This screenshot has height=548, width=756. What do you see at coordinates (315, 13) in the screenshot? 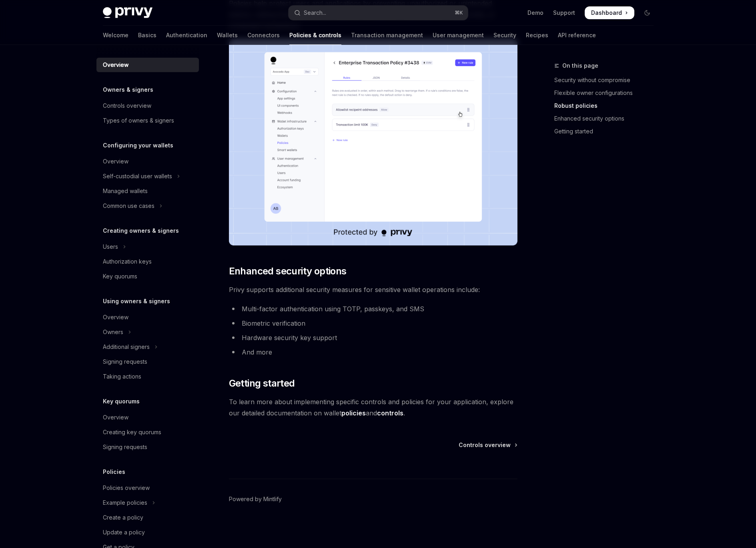
I see `div: Search...` at bounding box center [315, 13].